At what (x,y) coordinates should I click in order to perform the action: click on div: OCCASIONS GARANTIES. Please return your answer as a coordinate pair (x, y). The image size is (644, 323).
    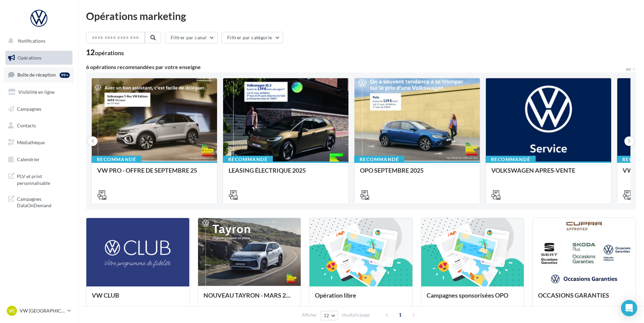
    Looking at the image, I should click on (584, 299).